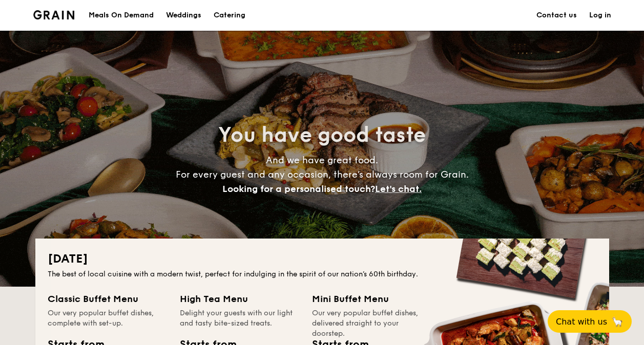 Image resolution: width=644 pixels, height=345 pixels. I want to click on div: Mini Buffet Menu, so click(372, 299).